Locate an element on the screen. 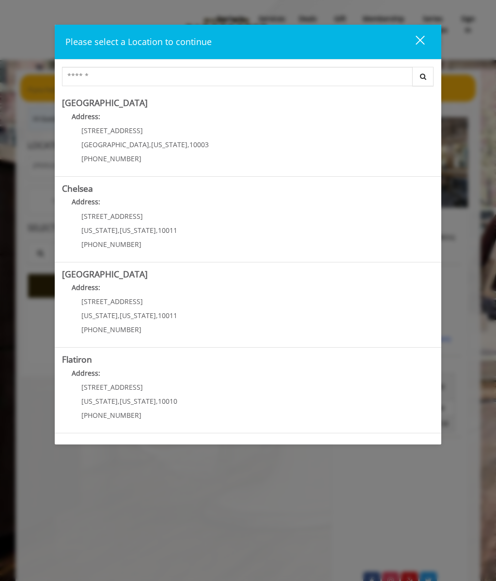 The image size is (496, 581). span: 10003 is located at coordinates (199, 144).